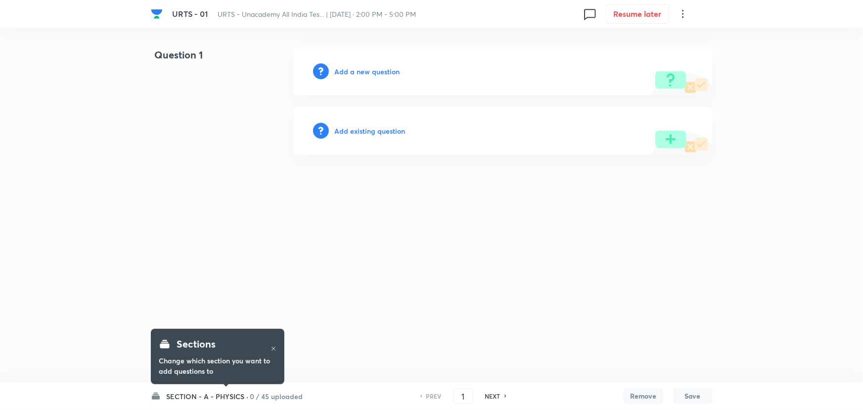  I want to click on button: Remove, so click(644, 396).